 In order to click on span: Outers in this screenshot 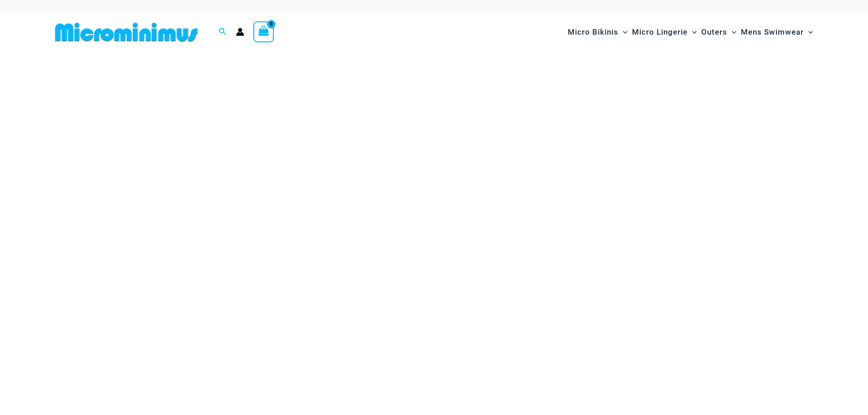, I will do `click(714, 32)`.